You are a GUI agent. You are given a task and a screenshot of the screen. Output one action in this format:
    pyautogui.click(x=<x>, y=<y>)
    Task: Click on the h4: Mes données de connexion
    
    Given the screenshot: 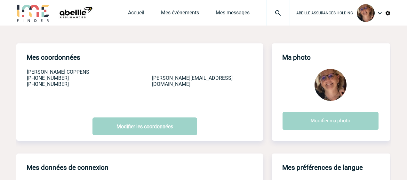 What is the action you would take?
    pyautogui.click(x=67, y=168)
    